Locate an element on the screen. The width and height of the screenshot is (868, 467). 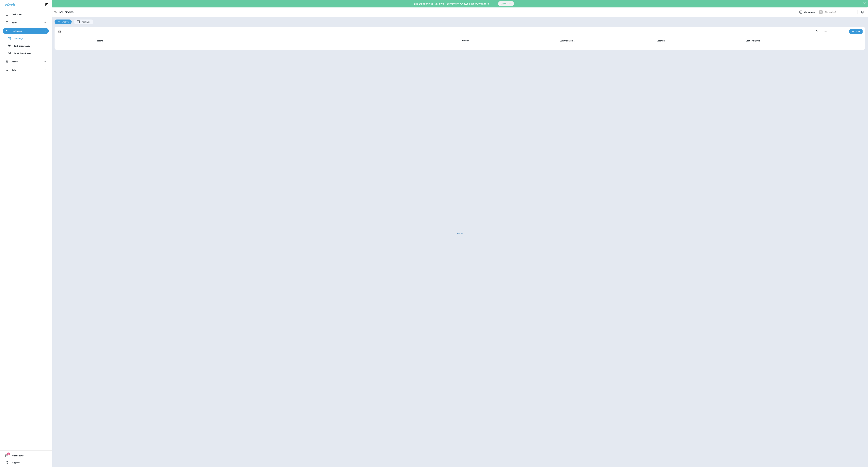
button: Email Broadcasts is located at coordinates (26, 53).